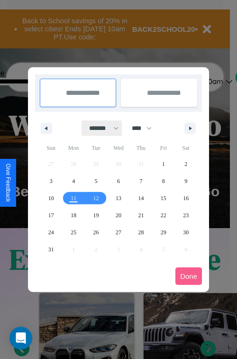 This screenshot has height=359, width=237. I want to click on button: 31, so click(51, 250).